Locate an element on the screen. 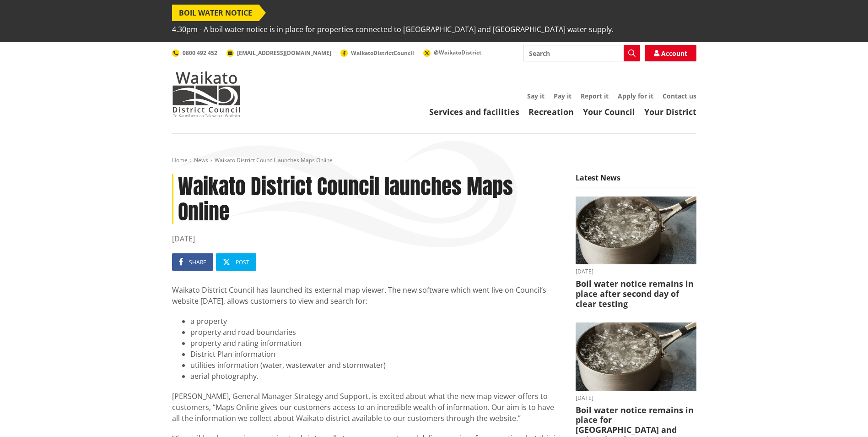 The width and height of the screenshot is (868, 437). a: Services and facilities is located at coordinates (474, 111).